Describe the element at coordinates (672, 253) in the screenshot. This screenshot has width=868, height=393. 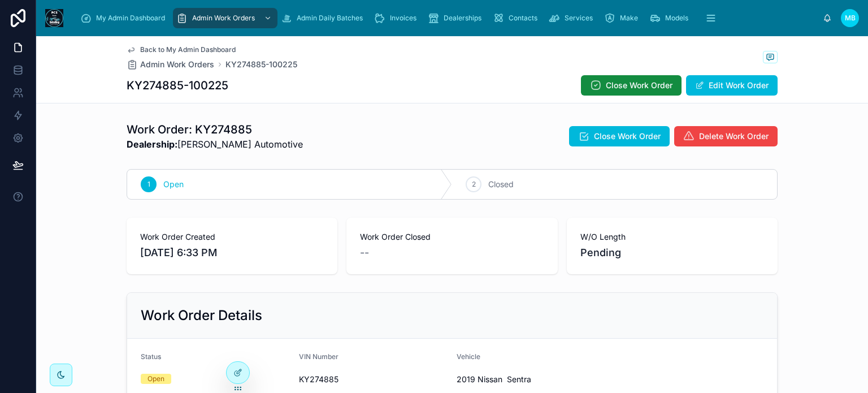
I see `span: Pending` at that location.